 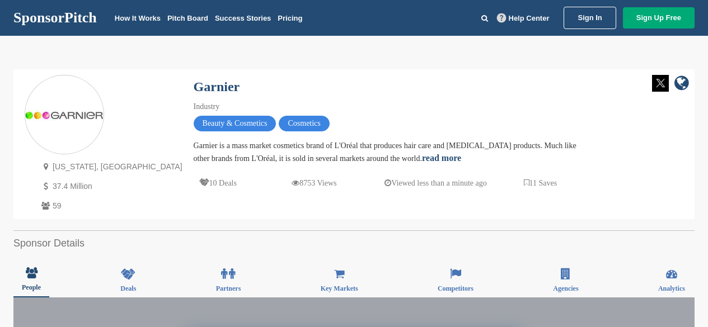 What do you see at coordinates (243, 18) in the screenshot?
I see `a: Success Stories` at bounding box center [243, 18].